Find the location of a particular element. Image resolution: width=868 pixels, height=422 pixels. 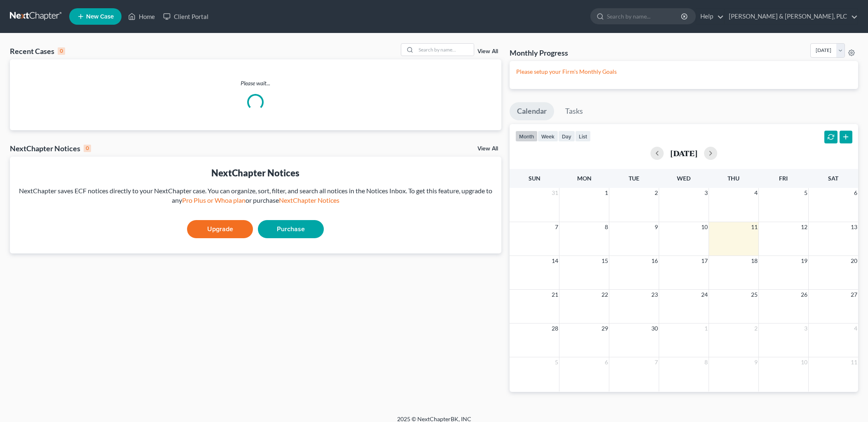

a: Pro Plus or Whoa plan is located at coordinates (214, 200).